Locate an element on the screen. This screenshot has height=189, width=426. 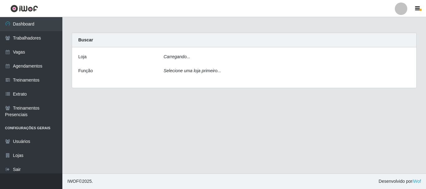
a: iWof is located at coordinates (416, 181).